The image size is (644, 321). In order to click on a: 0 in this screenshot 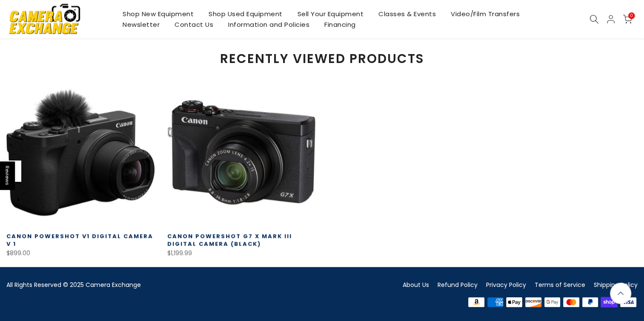, I will do `click(627, 19)`.